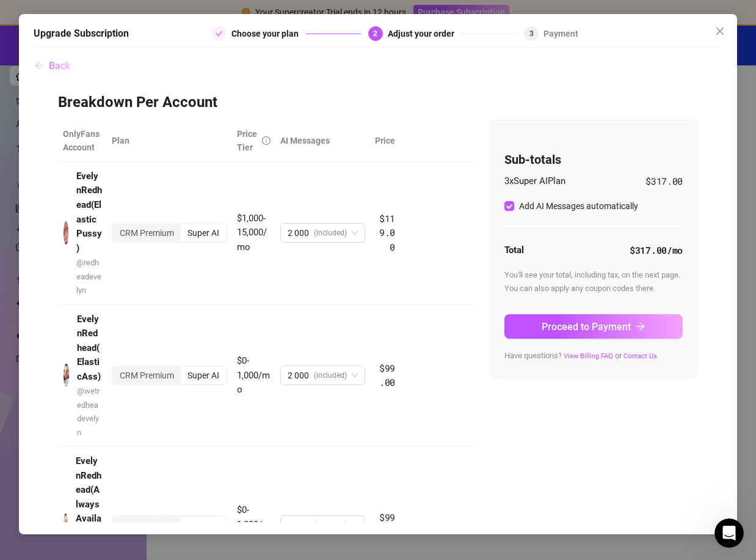 Image resolution: width=756 pixels, height=560 pixels. What do you see at coordinates (586, 327) in the screenshot?
I see `span: Proceed to Payment` at bounding box center [586, 327].